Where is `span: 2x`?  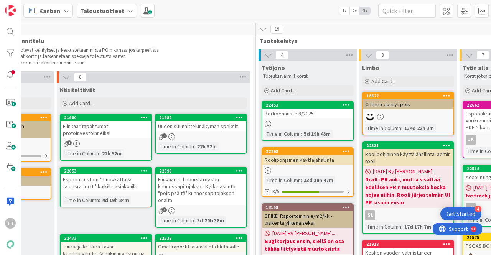 span: 2x is located at coordinates (355, 11).